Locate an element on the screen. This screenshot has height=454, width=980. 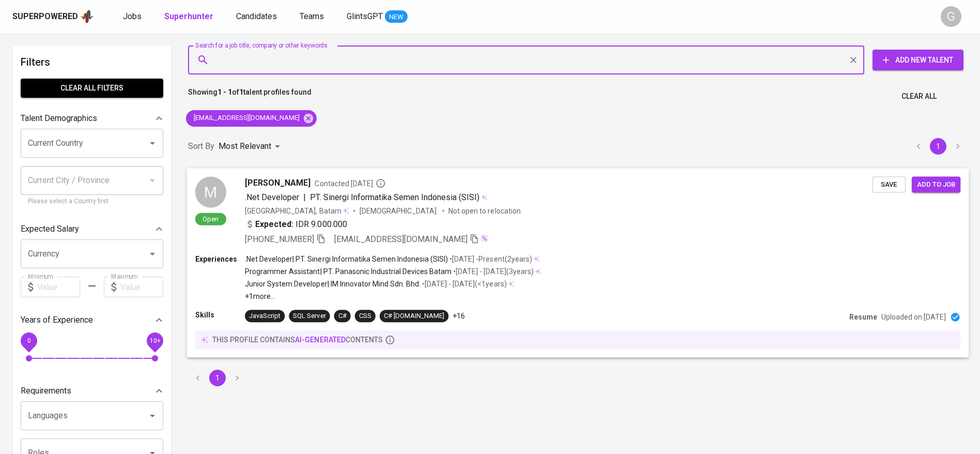
button: Clear All filters is located at coordinates (92, 88).